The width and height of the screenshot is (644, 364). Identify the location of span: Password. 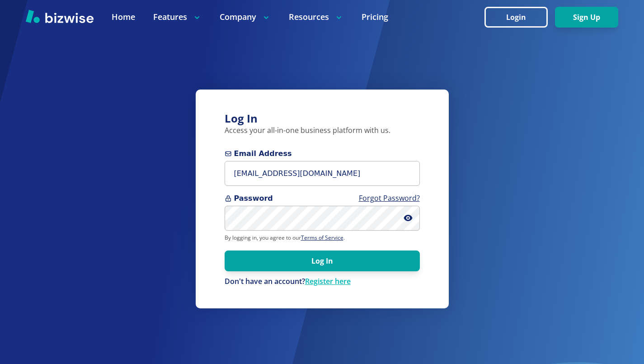
(322, 199).